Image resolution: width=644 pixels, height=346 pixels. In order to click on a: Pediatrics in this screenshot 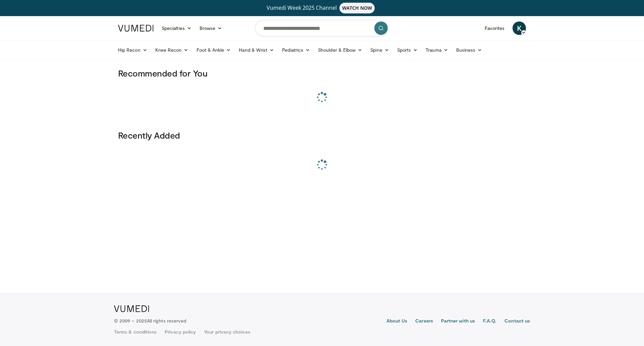, I will do `click(296, 50)`.